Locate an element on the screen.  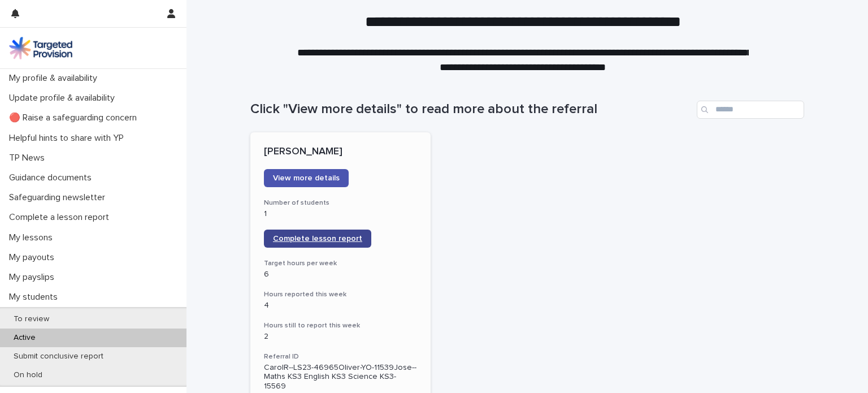
a: View more details is located at coordinates (306, 178).